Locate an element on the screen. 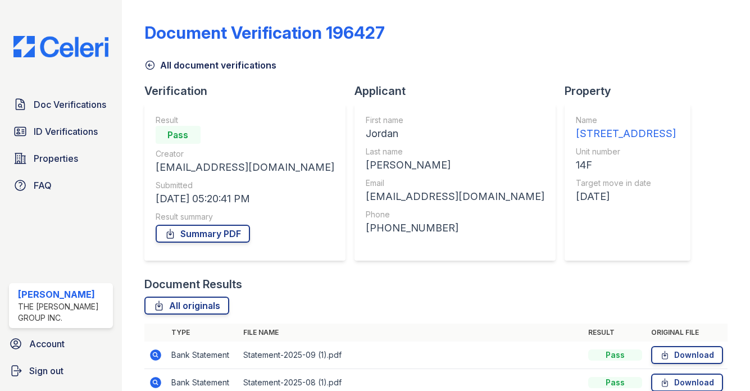  span: Doc Verifications is located at coordinates (70, 104).